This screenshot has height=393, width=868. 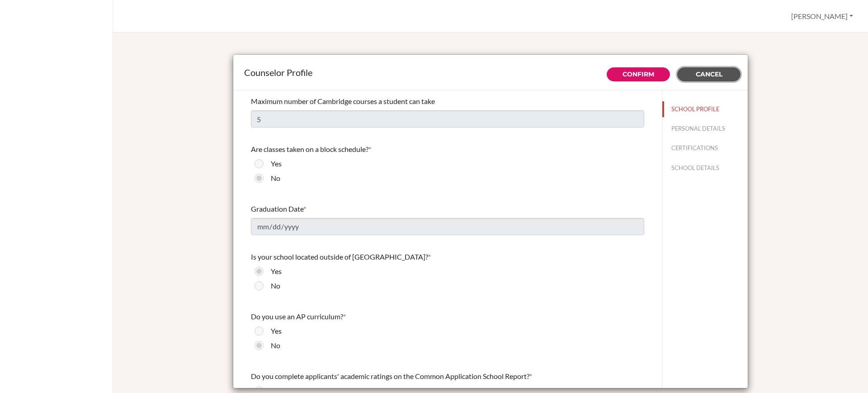 What do you see at coordinates (705, 168) in the screenshot?
I see `button: SCHOOL DETAILS` at bounding box center [705, 168].